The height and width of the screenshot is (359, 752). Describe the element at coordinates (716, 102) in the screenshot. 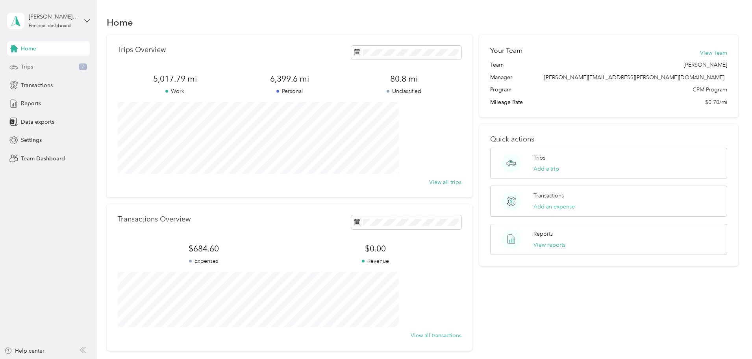

I see `span: $0.70/mi` at that location.